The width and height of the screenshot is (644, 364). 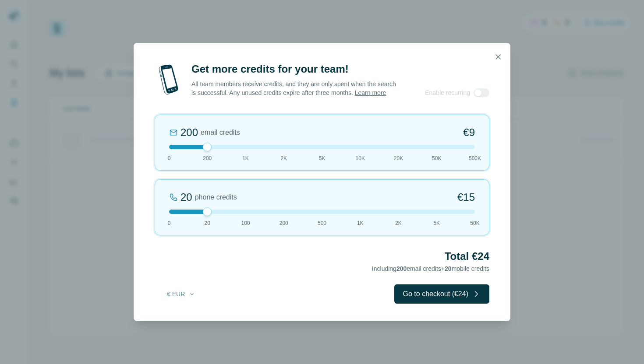 I want to click on img: mobile-phone, so click(x=169, y=79).